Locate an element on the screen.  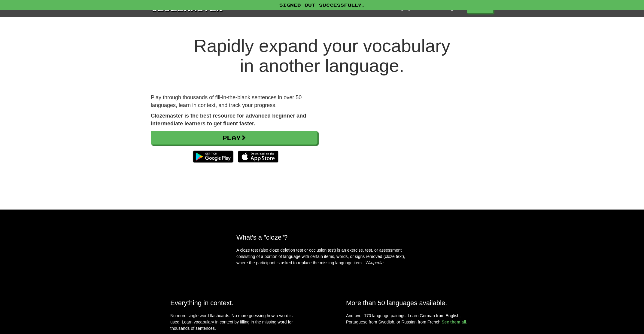
em: - Wikipedia is located at coordinates (373, 263).